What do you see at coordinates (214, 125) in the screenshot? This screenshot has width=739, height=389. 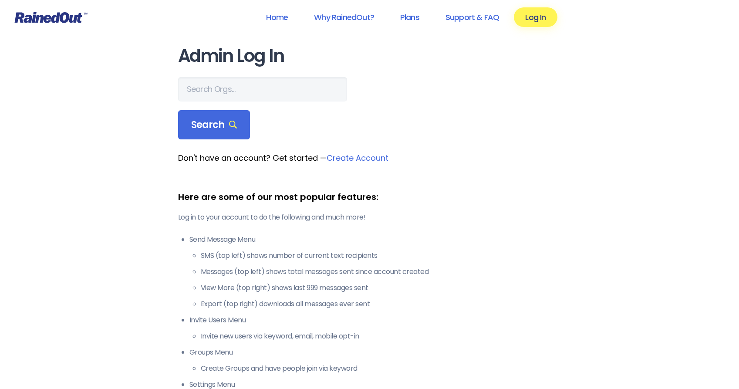 I see `span: Search` at bounding box center [214, 125].